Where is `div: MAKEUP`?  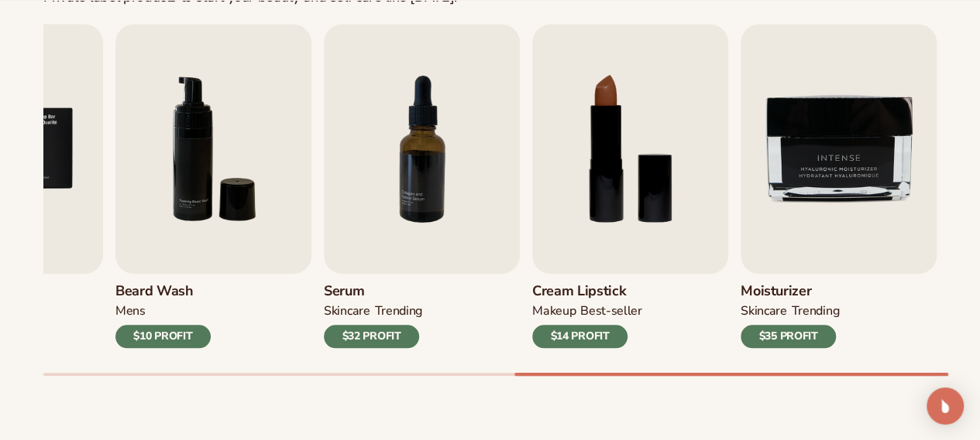
div: MAKEUP is located at coordinates (554, 311).